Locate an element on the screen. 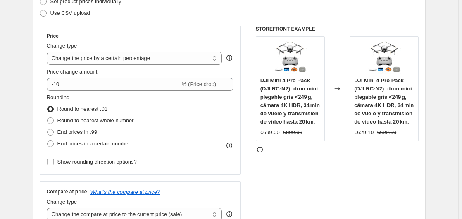  h3: Price is located at coordinates (52, 36).